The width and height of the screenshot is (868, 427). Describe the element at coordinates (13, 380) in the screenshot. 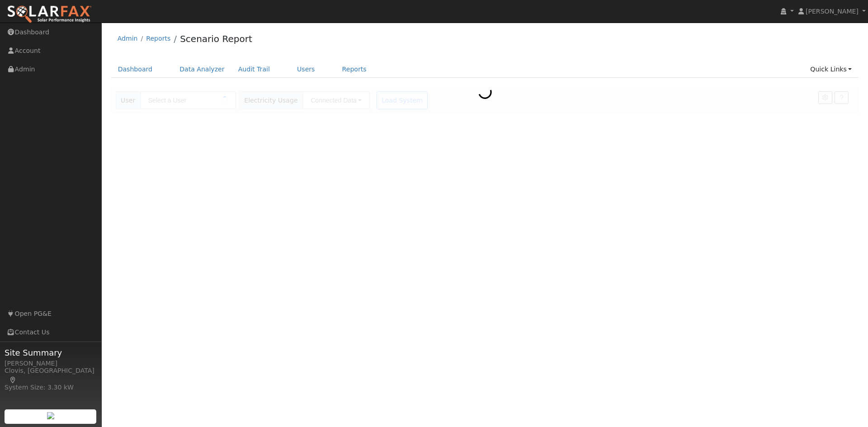

I see `a: Map` at that location.